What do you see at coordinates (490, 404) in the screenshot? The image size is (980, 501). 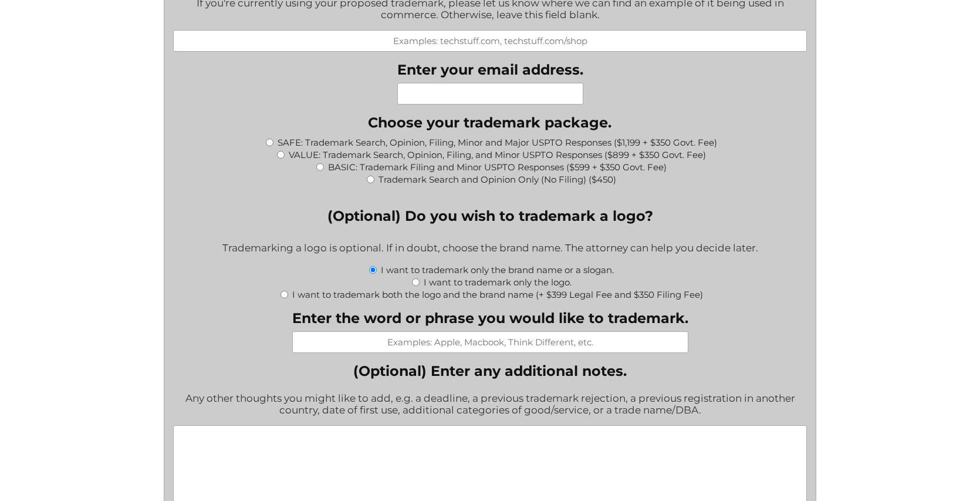 I see `div: Any other thoughts you might like to add, e.g. a deadline, a previous trademark rejection, a prev...` at bounding box center [490, 404].